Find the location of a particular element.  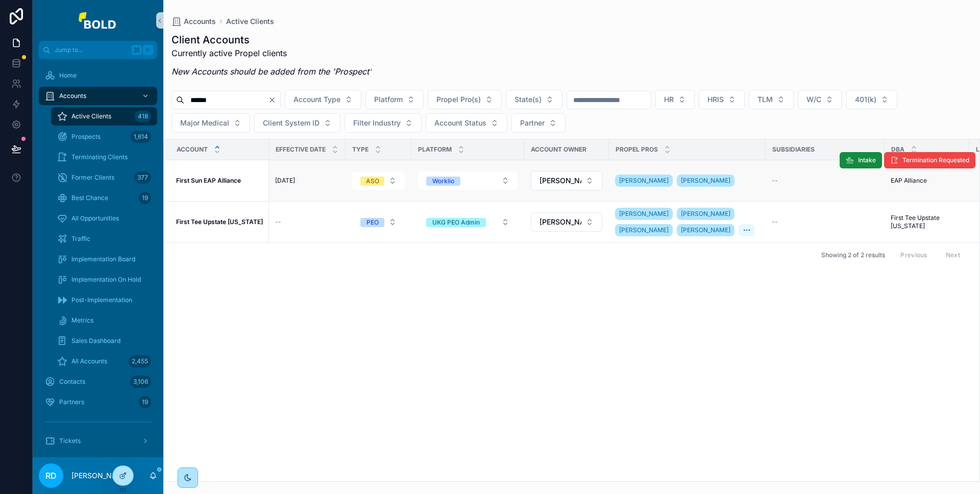

a: Active Clients418 is located at coordinates (104, 117).